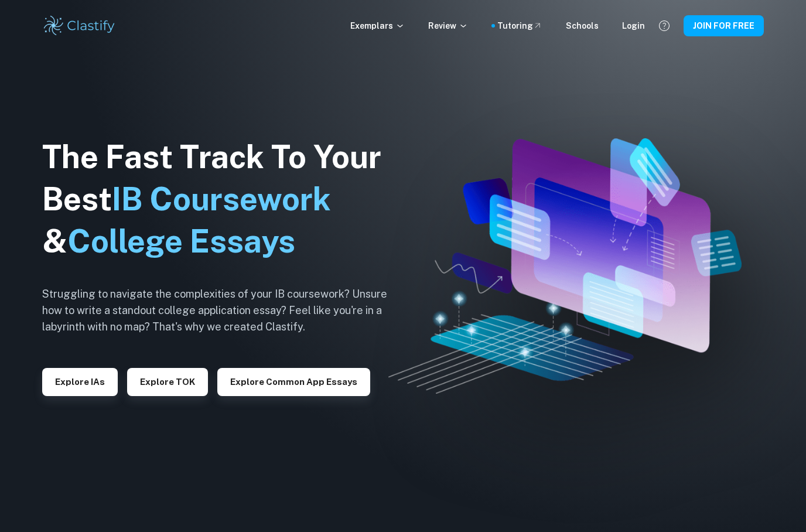 This screenshot has height=532, width=806. Describe the element at coordinates (79, 26) in the screenshot. I see `img: Clastify logo` at that location.